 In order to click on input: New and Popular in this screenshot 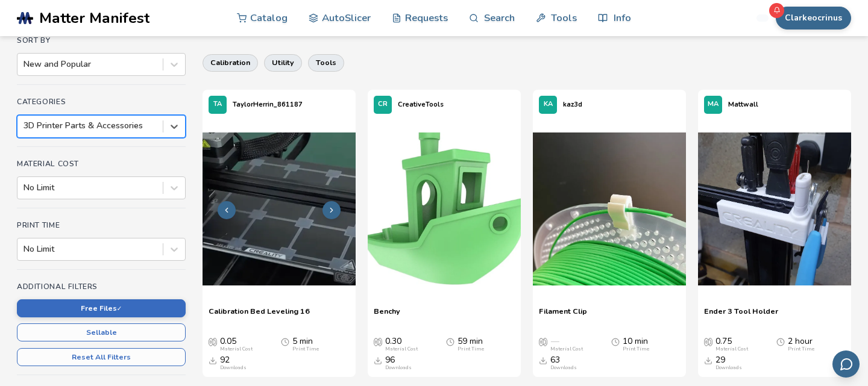, I will do `click(25, 64)`.